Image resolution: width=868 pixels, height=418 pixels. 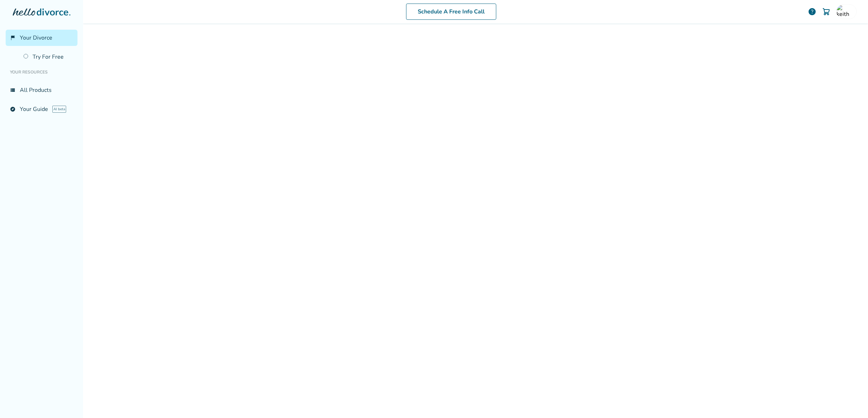 I want to click on a: Schedule A Free Info Call, so click(x=451, y=12).